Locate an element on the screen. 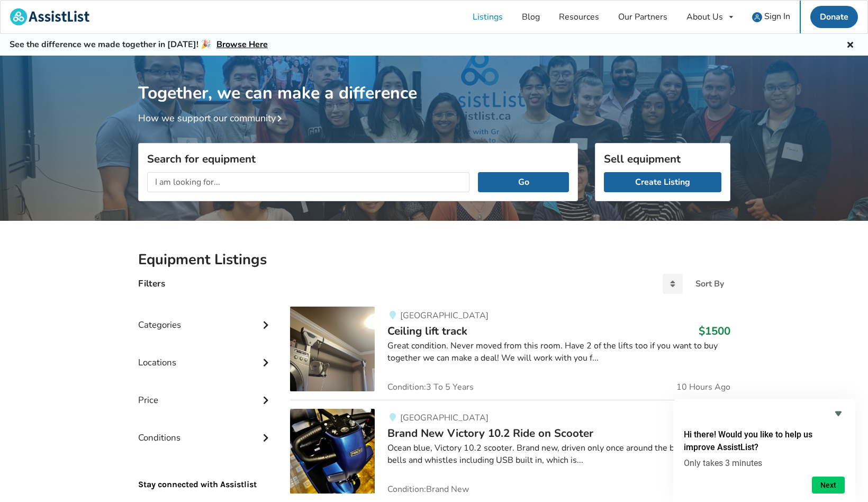  div: Locations is located at coordinates (206, 354).